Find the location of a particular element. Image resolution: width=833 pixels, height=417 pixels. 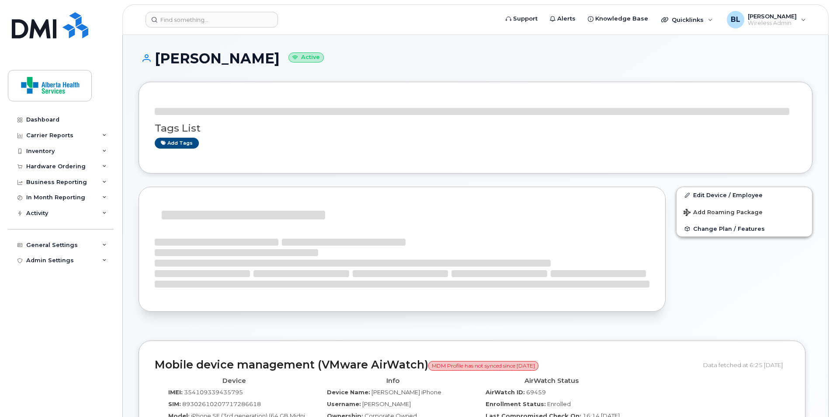

label: SIM: is located at coordinates (174, 404).